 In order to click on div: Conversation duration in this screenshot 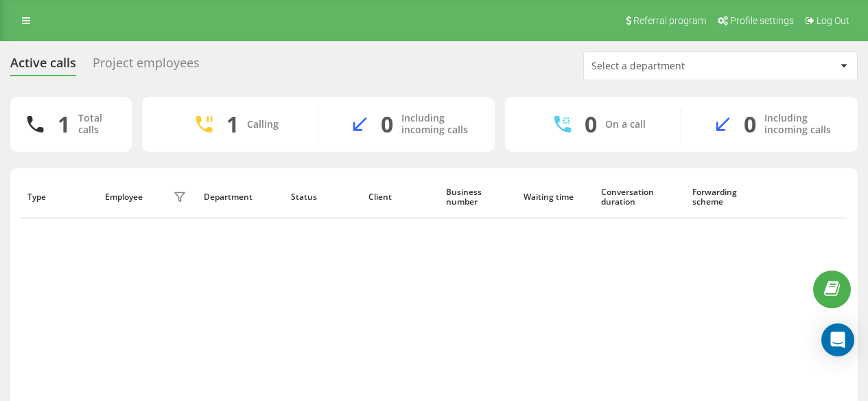, I will do `click(640, 197)`.